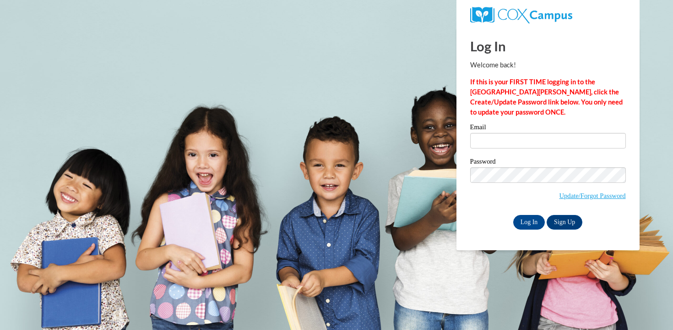 This screenshot has height=330, width=673. Describe the element at coordinates (530, 222) in the screenshot. I see `input: Log In` at that location.